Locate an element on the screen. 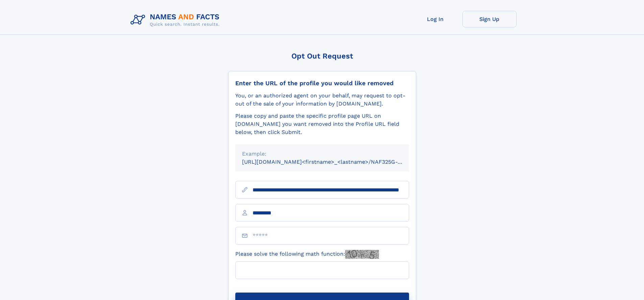 The width and height of the screenshot is (644, 300). div: Enter the URL of the profile you would like removed is located at coordinates (322, 83).